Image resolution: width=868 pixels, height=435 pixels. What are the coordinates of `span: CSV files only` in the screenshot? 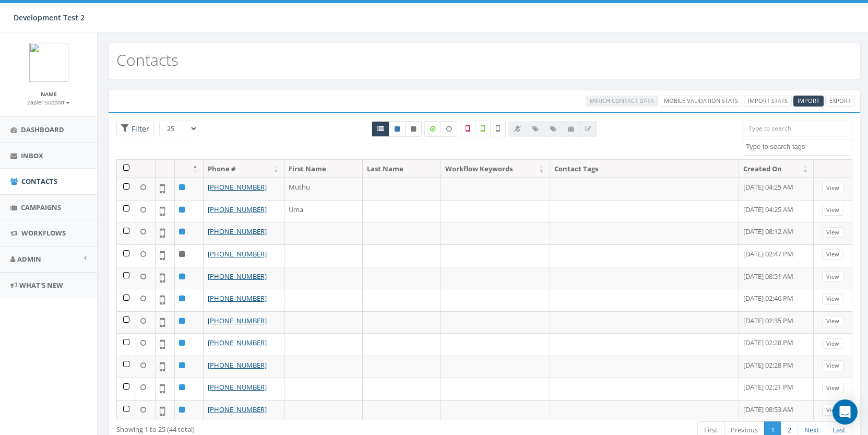 It's located at (809, 100).